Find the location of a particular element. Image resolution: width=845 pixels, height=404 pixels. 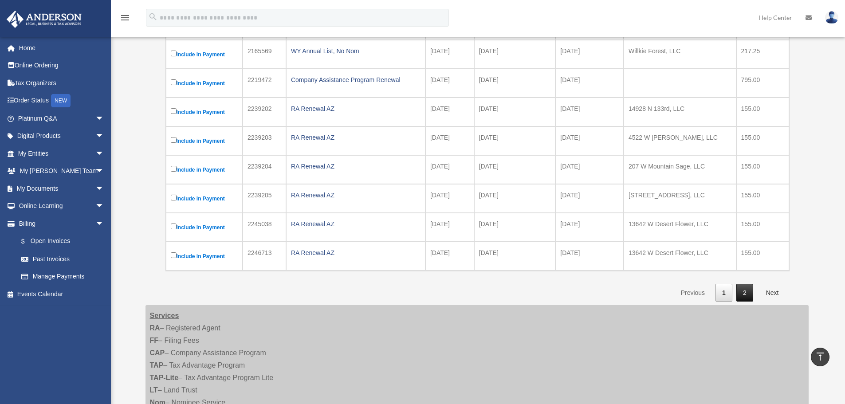

strong: FF is located at coordinates (154, 340).